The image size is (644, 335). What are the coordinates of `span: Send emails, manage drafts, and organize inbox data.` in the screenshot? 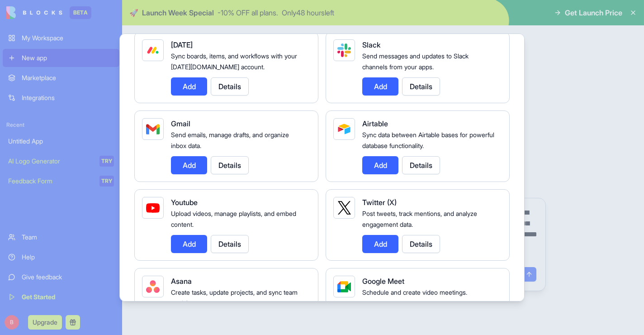 It's located at (230, 140).